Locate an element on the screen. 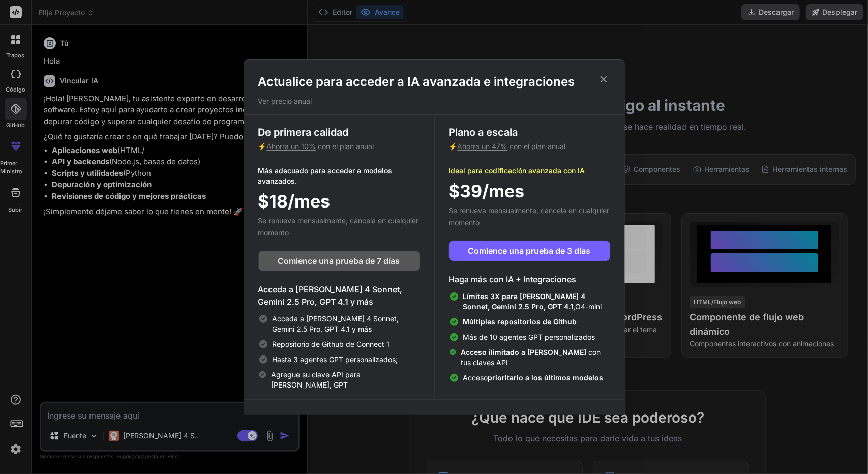 The image size is (868, 474). font: O4-mini is located at coordinates (589, 306).